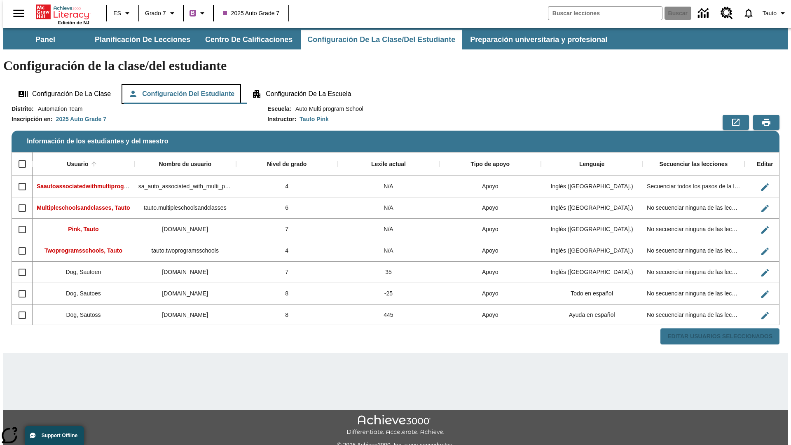 This screenshot has width=791, height=445. I want to click on button: Boost El color de la clase es morado/púrpura. Cambiar el color de la clase., so click(198, 13).